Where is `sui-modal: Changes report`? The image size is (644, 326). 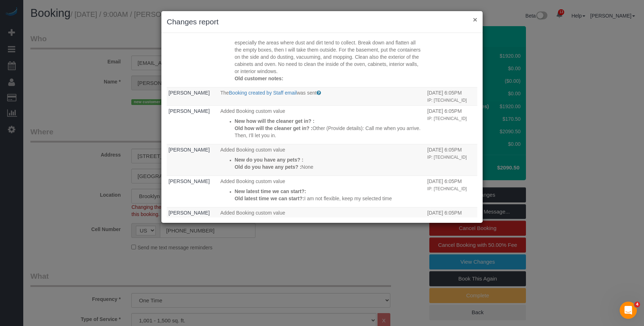
sui-modal: Changes report is located at coordinates (322, 117).